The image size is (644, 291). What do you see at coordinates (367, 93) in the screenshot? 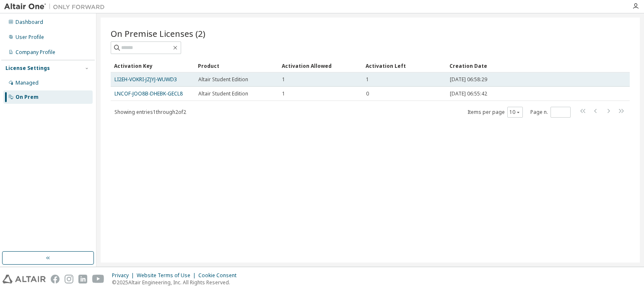
I see `span: 0` at bounding box center [367, 93].